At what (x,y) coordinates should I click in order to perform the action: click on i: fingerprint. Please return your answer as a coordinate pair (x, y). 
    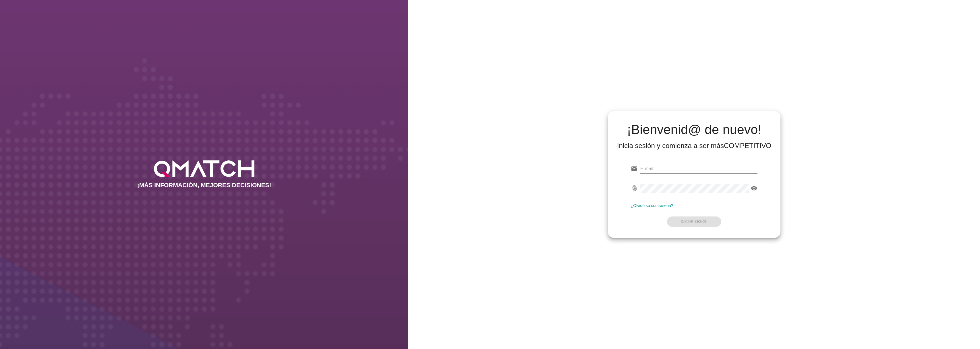
    Looking at the image, I should click on (634, 188).